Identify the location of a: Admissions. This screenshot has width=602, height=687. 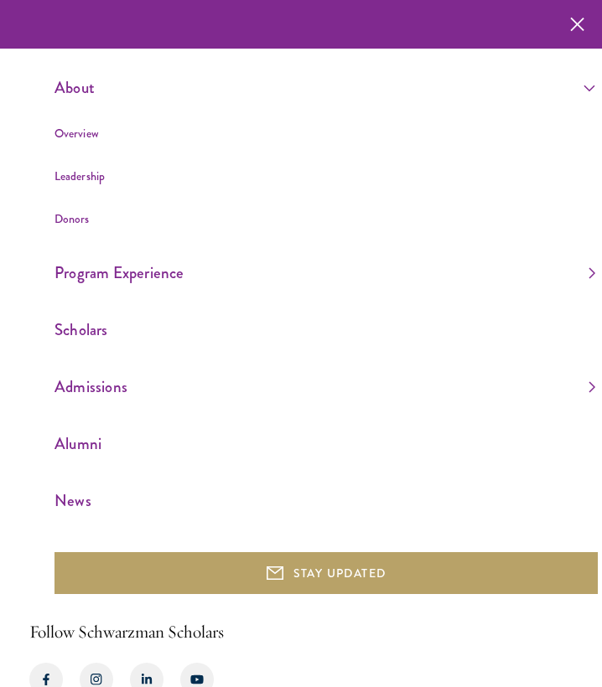
(324, 386).